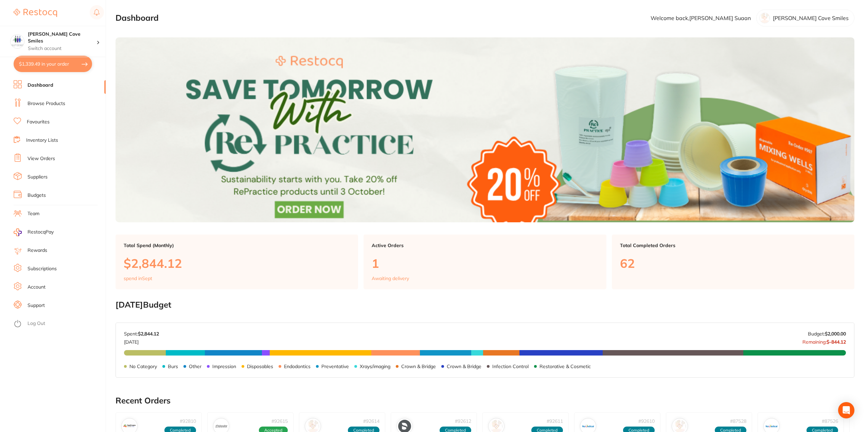 This screenshot has width=868, height=432. What do you see at coordinates (142, 334) in the screenshot?
I see `p: Spent:` at bounding box center [142, 334].